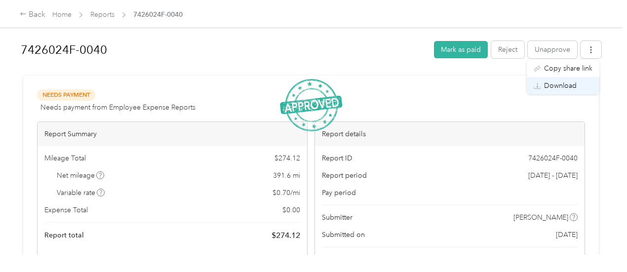 The width and height of the screenshot is (627, 272). What do you see at coordinates (339, 259) in the screenshot?
I see `span: Approvers` at bounding box center [339, 259].